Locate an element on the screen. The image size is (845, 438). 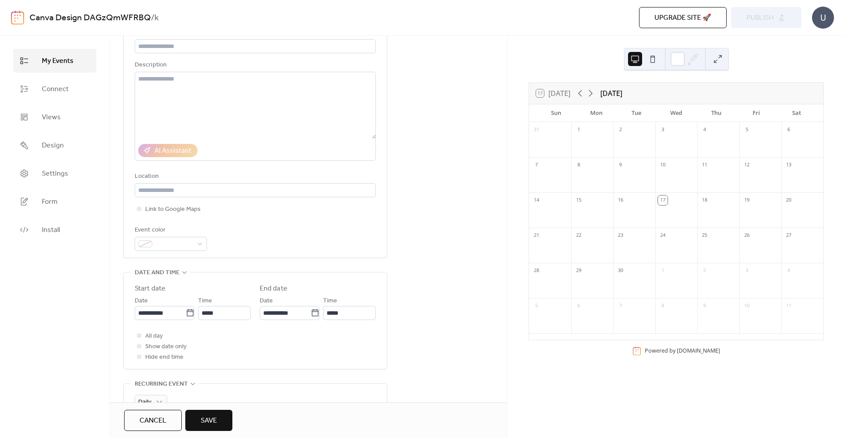
div: 18 is located at coordinates (704, 200).